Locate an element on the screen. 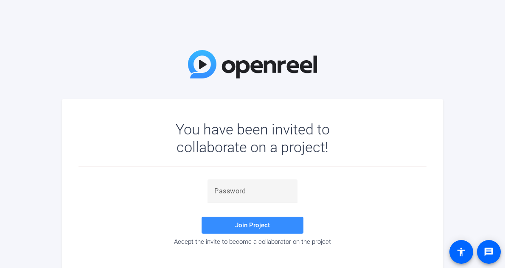 The height and width of the screenshot is (268, 505). input: Password is located at coordinates (253, 191).